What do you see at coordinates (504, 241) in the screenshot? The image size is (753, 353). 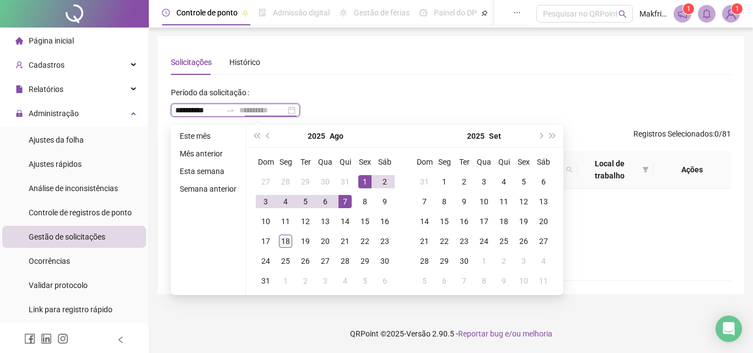 I see `div: 25` at bounding box center [504, 241].